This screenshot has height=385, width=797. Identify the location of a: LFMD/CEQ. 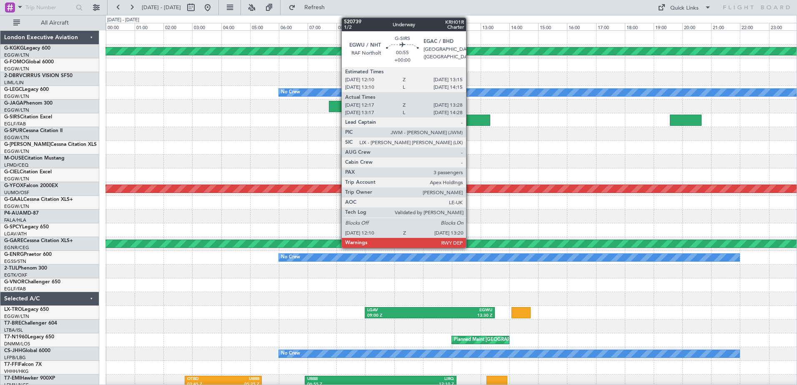
(16, 165).